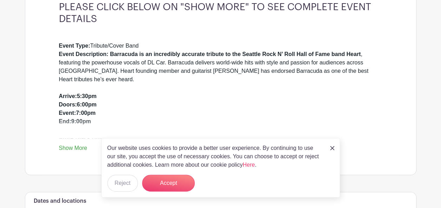  Describe the element at coordinates (86, 117) in the screenshot. I see `strong: Arrive:5:30pm Doors:6:00pm Event:7:00pm End:9:00pm Attire:Black Uniform` at that location.